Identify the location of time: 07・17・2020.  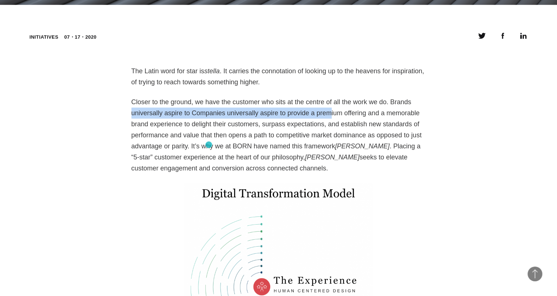
(80, 37).